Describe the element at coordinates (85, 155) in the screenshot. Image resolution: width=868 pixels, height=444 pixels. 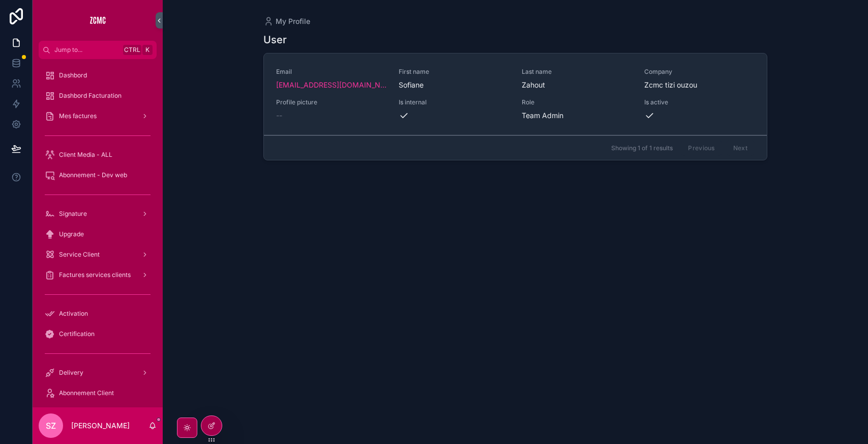
I see `span: Client Media - ALL` at that location.